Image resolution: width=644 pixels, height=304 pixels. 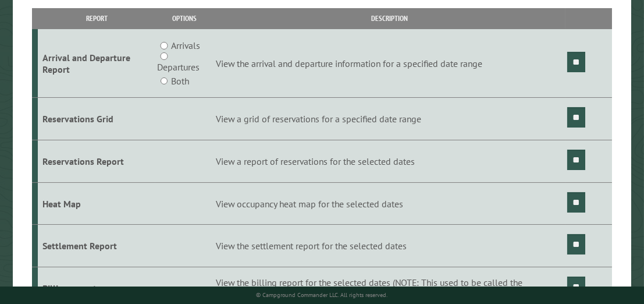 What do you see at coordinates (97, 63) in the screenshot?
I see `td: Arrival and Departure Report` at bounding box center [97, 63].